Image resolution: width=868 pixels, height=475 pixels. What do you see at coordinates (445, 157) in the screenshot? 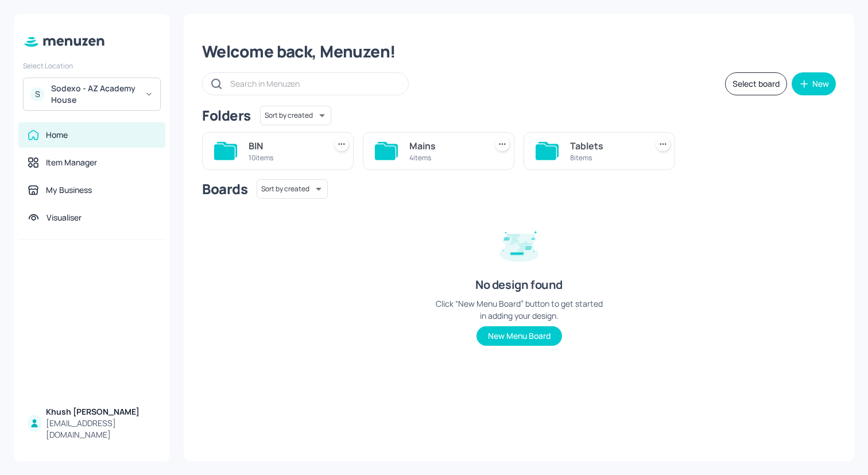
I see `div: 4 items` at bounding box center [445, 157].